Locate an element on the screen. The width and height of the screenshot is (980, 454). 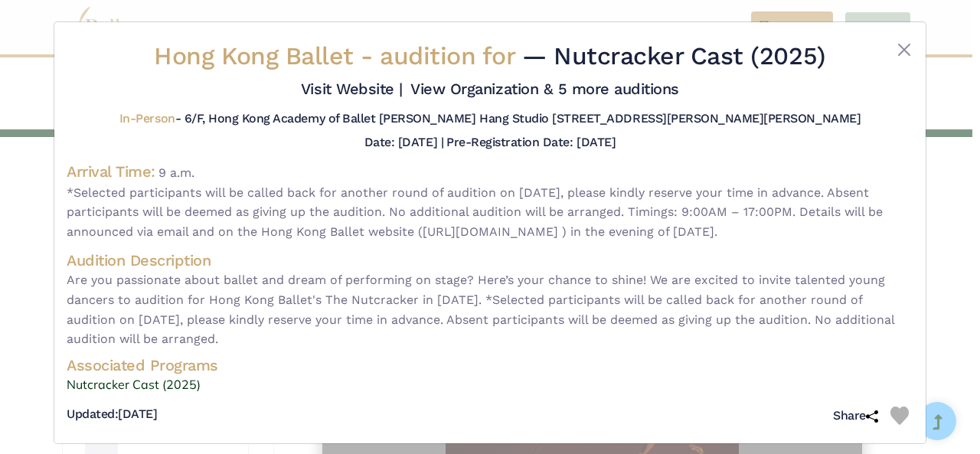
h5: Share is located at coordinates (855, 415).